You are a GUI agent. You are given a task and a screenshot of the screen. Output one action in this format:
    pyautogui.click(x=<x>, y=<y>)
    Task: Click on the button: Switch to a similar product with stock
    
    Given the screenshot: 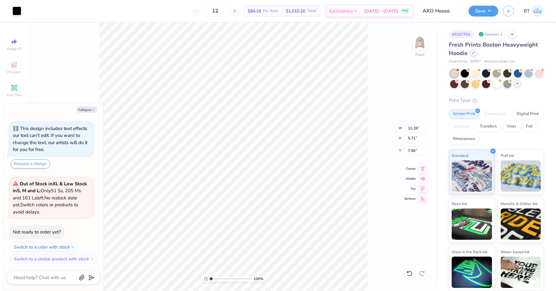 What is the action you would take?
    pyautogui.click(x=54, y=259)
    